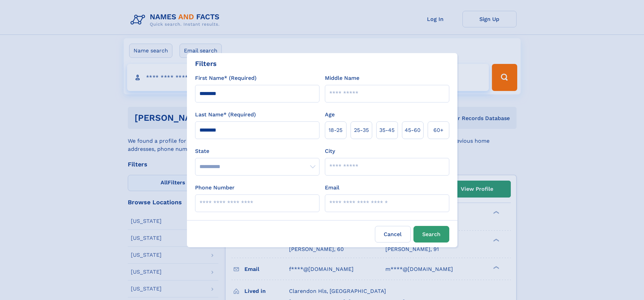  Describe the element at coordinates (215, 187) in the screenshot. I see `label: Phone Number` at that location.